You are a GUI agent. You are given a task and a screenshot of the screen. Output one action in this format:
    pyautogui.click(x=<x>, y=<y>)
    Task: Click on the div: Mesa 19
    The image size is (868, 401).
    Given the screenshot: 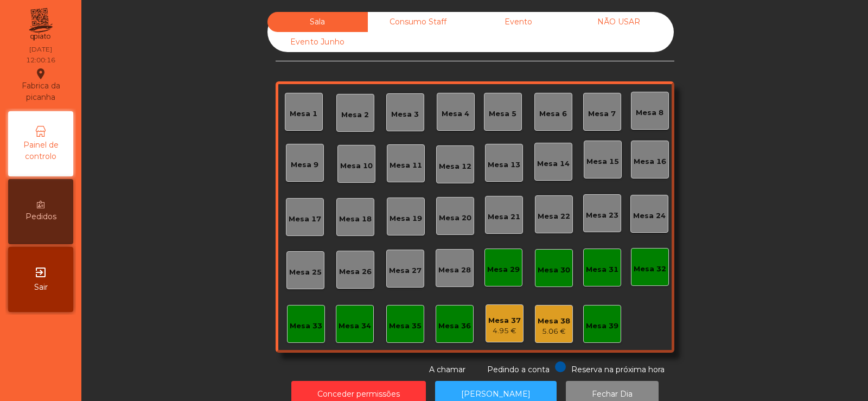 What is the action you would take?
    pyautogui.click(x=406, y=219)
    